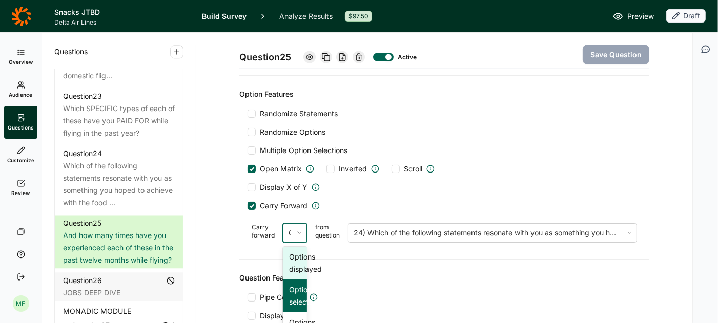 Image resolution: width=718 pixels, height=323 pixels. I want to click on span: Inverted, so click(353, 169).